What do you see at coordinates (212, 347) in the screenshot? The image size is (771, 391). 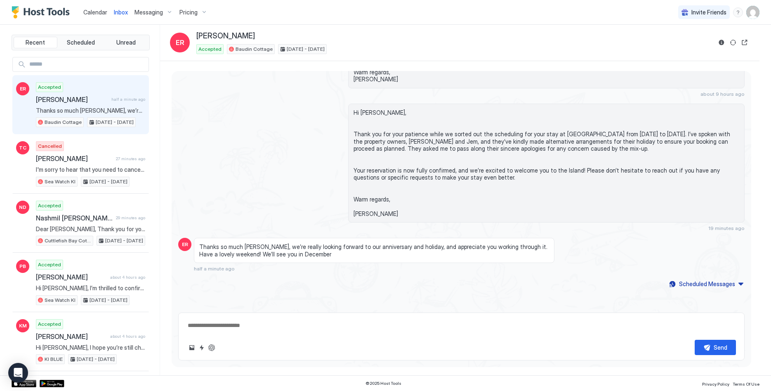 I see `button: ChatGPT Auto Reply` at bounding box center [212, 347].